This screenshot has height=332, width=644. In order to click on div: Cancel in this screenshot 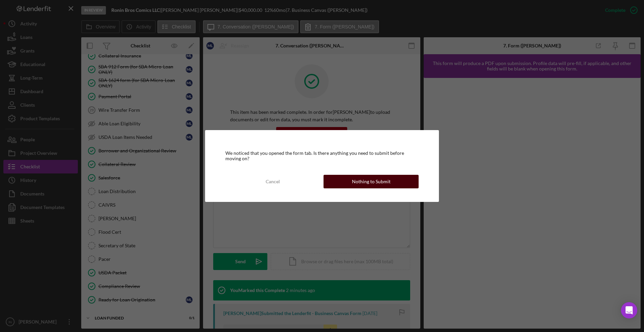, I will do `click(272, 181)`.